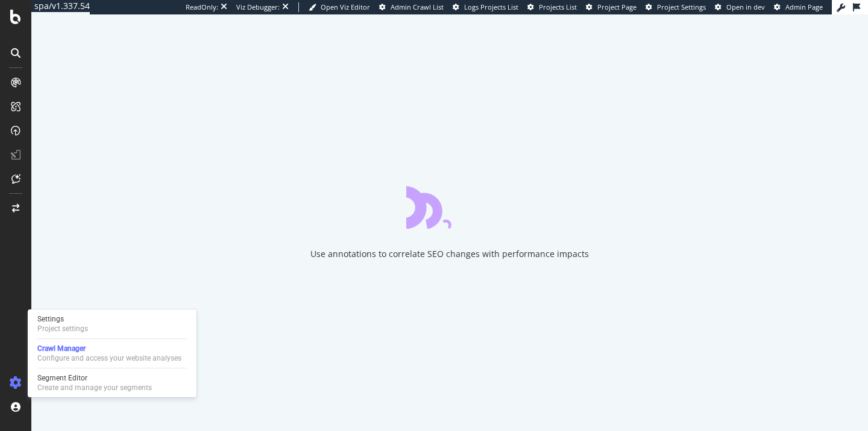  Describe the element at coordinates (739, 7) in the screenshot. I see `a: Open in dev` at that location.